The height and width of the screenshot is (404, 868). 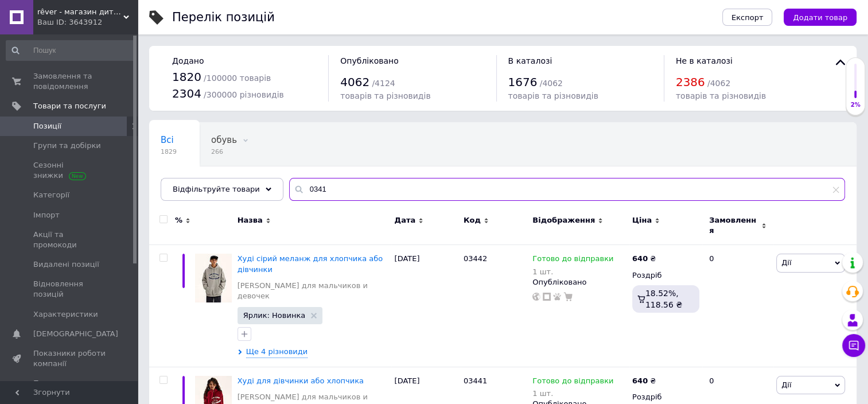 What do you see at coordinates (167, 140) in the screenshot?
I see `span: Всі` at bounding box center [167, 140].